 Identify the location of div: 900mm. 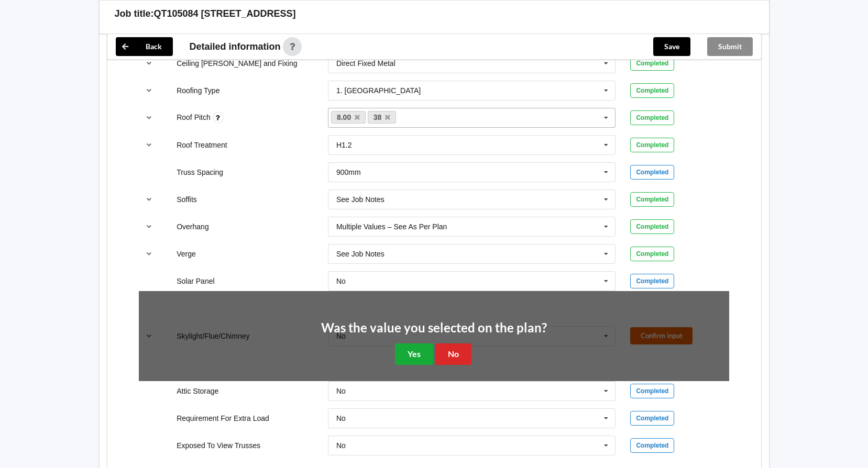
(348, 172).